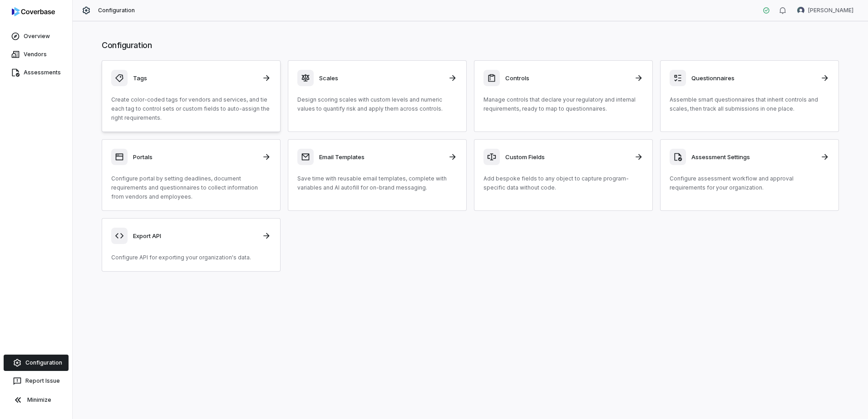 The image size is (868, 419). I want to click on h3: Scales, so click(381, 78).